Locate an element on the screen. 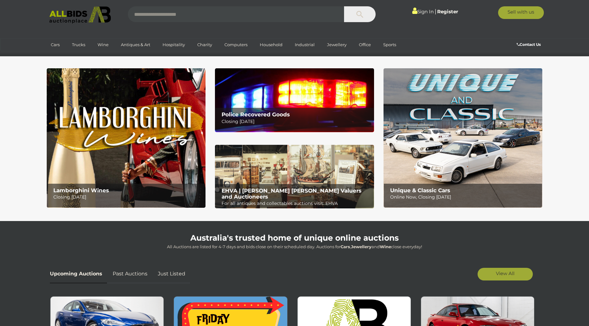  a: Charity is located at coordinates (205, 45).